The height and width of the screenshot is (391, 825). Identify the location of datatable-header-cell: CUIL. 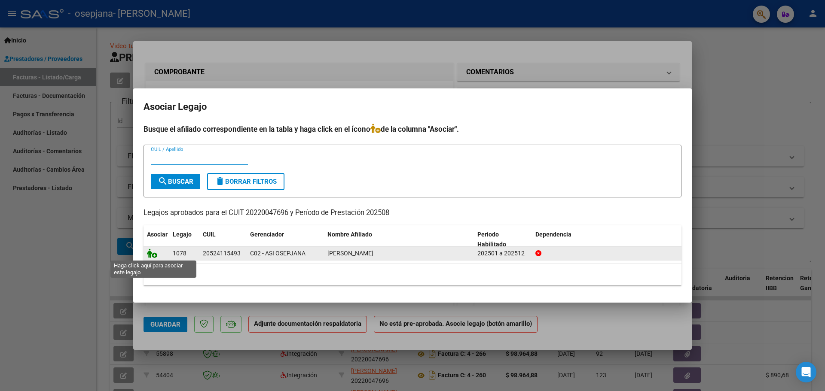
(223, 240).